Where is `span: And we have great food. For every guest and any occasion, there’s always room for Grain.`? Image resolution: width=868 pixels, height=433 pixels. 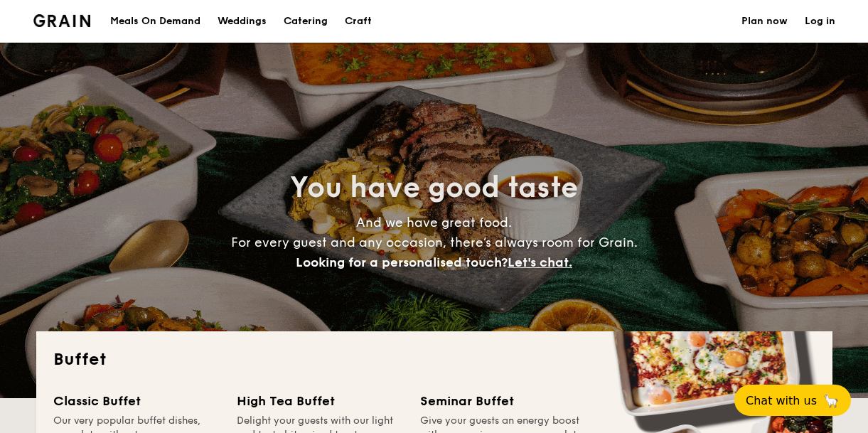
span: And we have great food. For every guest and any occasion, there’s always room for Grain. is located at coordinates (434, 242).